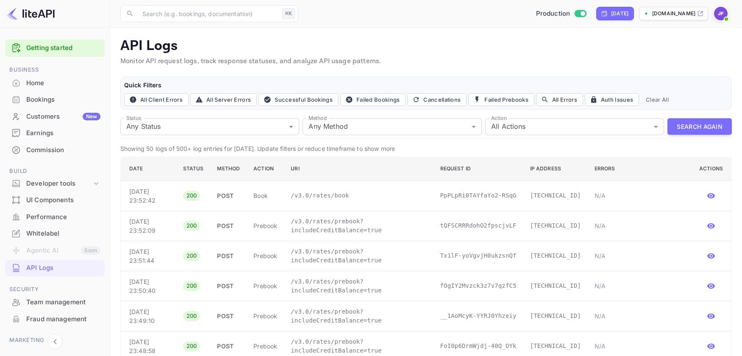  What do you see at coordinates (640, 168) in the screenshot?
I see `th: Errors` at bounding box center [640, 168].